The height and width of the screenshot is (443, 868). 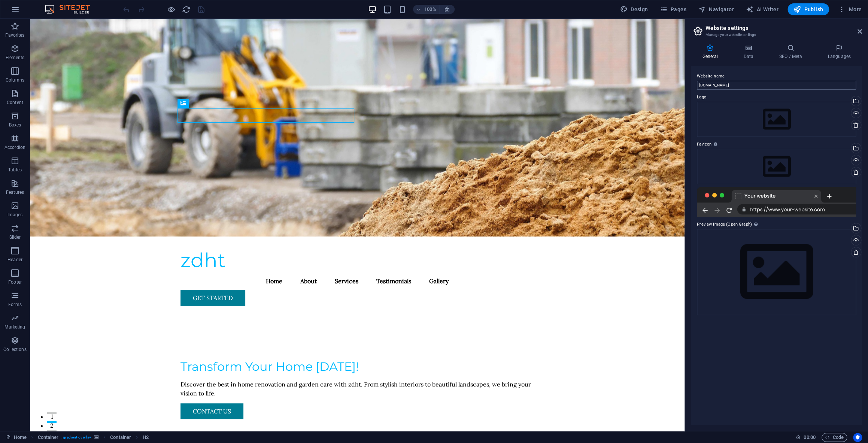 I want to click on button: More, so click(x=850, y=9).